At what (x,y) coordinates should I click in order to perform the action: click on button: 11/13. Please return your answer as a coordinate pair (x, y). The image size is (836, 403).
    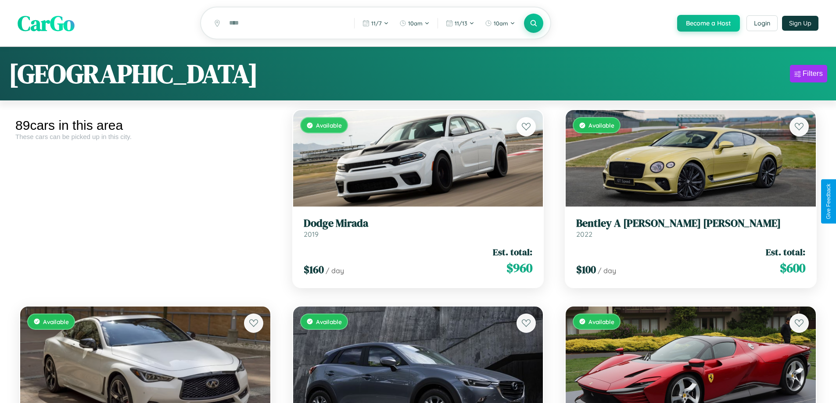
    Looking at the image, I should click on (460, 23).